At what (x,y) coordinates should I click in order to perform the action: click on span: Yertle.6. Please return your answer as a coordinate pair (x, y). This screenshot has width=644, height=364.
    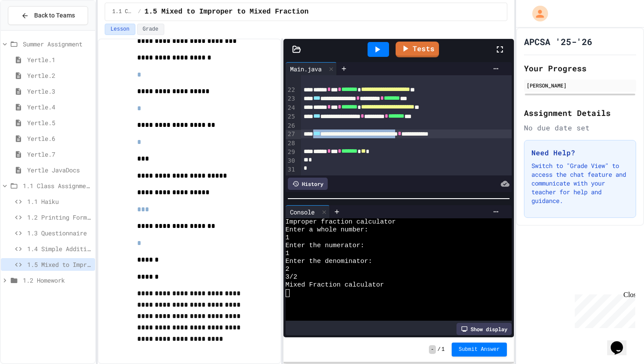
    Looking at the image, I should click on (59, 139).